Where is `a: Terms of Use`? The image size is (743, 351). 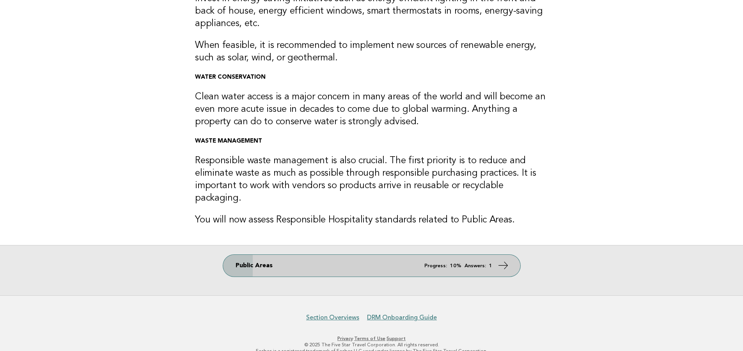
a: Terms of Use is located at coordinates (370, 339).